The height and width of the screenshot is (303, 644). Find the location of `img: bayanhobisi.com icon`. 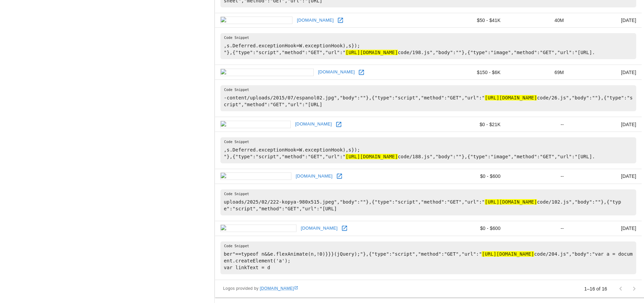

img: bayanhobisi.com icon is located at coordinates (256, 20).